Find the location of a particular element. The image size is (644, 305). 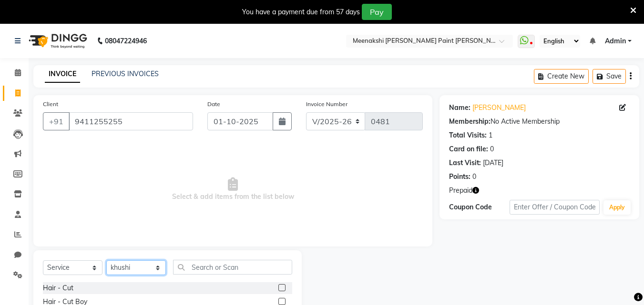

div: Hair - Cut is located at coordinates (58, 288).